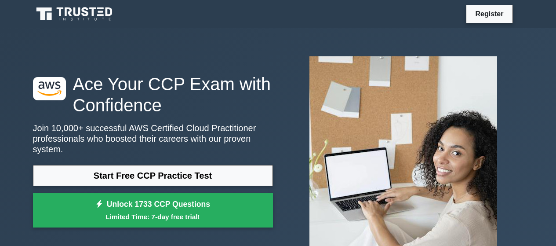  I want to click on h1: Ace Your CCP Exam with Confidence, so click(153, 94).